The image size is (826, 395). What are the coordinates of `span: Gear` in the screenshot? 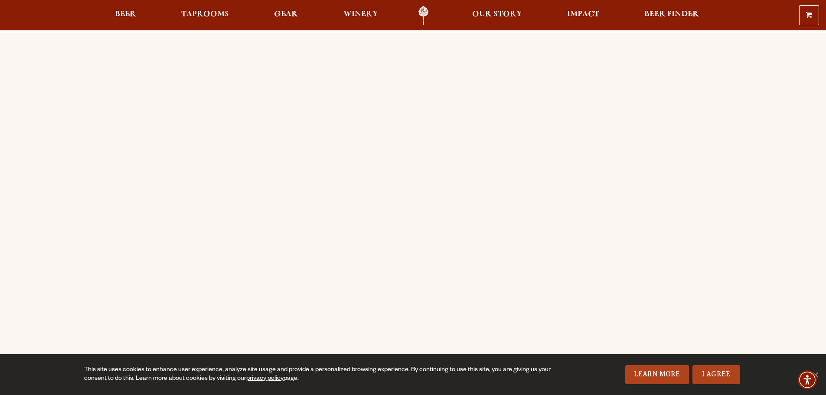 It's located at (286, 14).